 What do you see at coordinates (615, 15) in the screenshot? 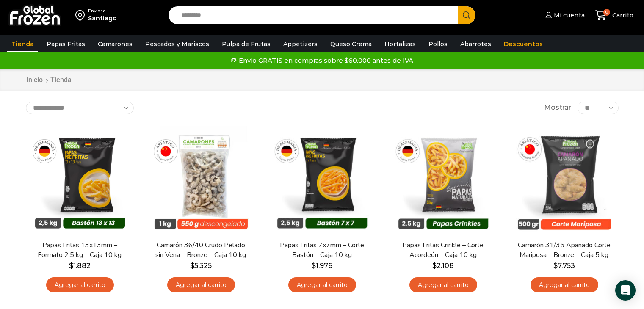
I see `a: 0 Carrito` at bounding box center [615, 15].